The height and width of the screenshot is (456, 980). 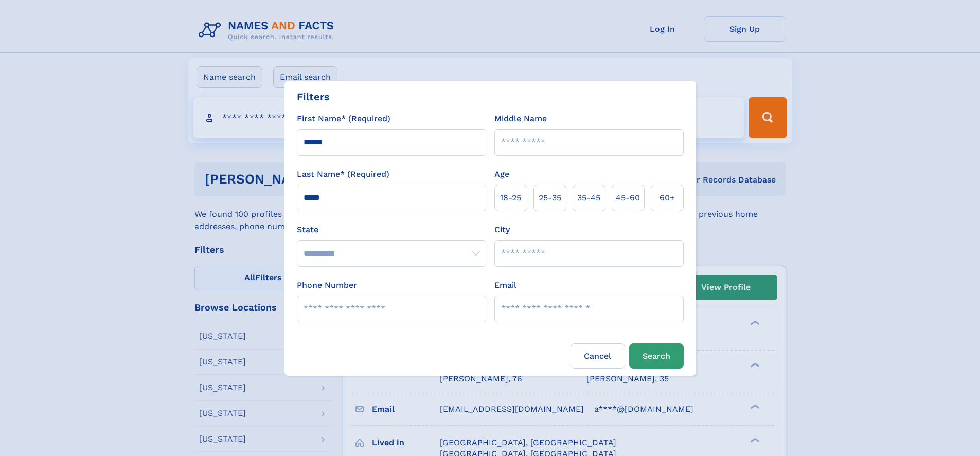 What do you see at coordinates (589, 198) in the screenshot?
I see `span: 35‑45` at bounding box center [589, 198].